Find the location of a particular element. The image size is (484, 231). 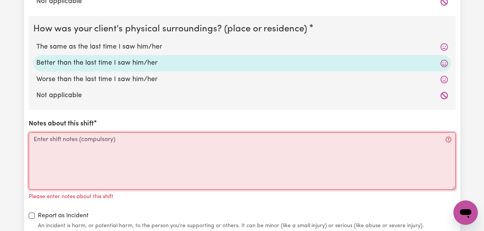

label: Better than the last time I saw him/her is located at coordinates (242, 63).